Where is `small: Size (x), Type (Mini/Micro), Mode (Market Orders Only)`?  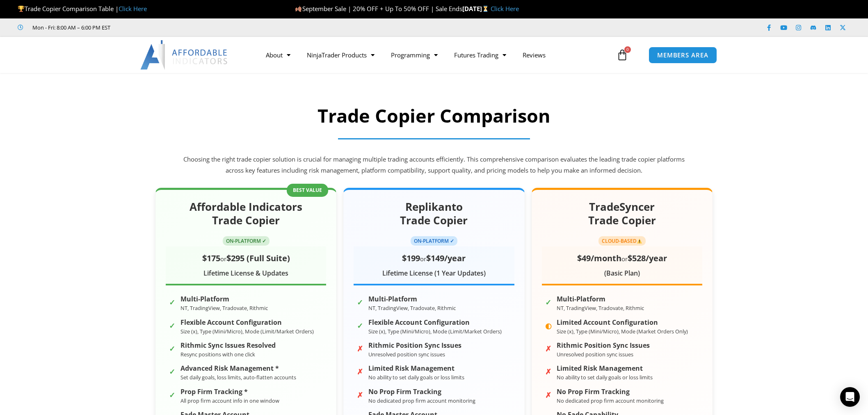 small: Size (x), Type (Mini/Micro), Mode (Market Orders Only) is located at coordinates (623, 331).